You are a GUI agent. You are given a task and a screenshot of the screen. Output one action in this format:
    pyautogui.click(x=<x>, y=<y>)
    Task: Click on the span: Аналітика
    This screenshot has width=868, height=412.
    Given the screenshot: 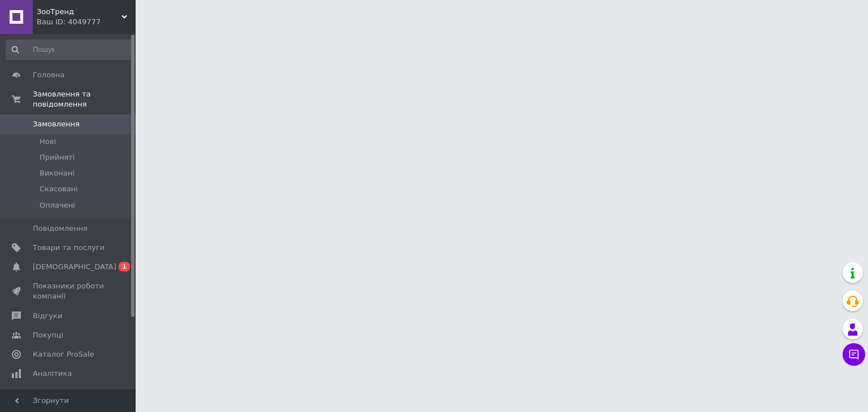 What is the action you would take?
    pyautogui.click(x=52, y=374)
    